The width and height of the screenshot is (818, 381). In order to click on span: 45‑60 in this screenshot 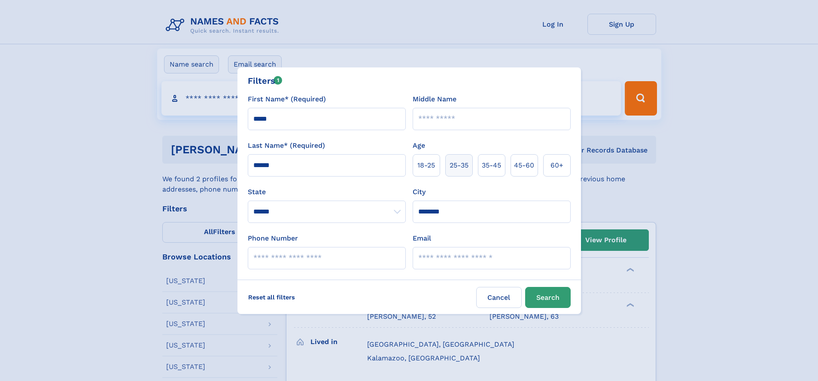, I will do `click(524, 165)`.